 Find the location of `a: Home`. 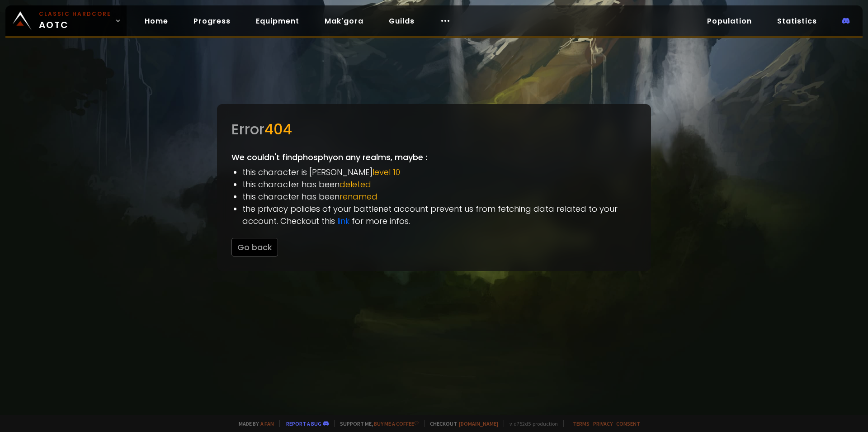

a: Home is located at coordinates (156, 21).